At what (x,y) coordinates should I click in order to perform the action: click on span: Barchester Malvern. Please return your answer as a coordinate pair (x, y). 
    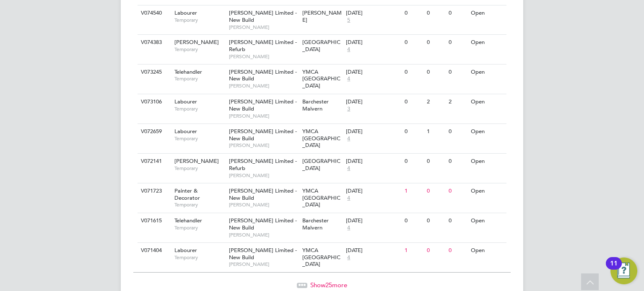
    Looking at the image, I should click on (316, 105).